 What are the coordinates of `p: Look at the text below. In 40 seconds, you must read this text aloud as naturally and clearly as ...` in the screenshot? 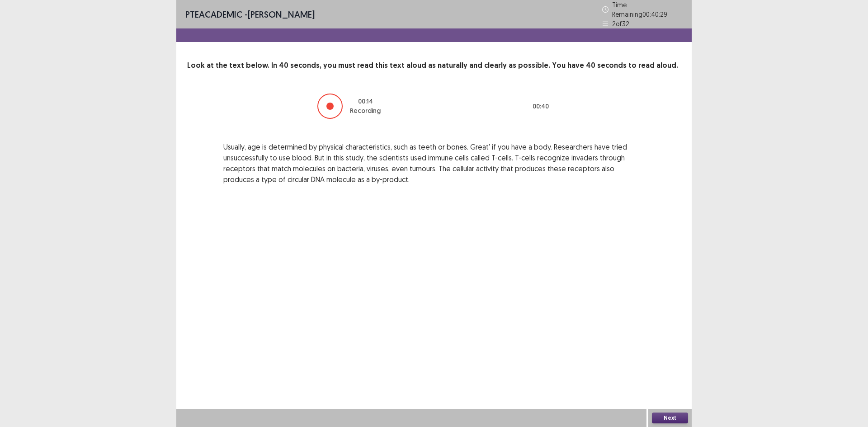 It's located at (434, 66).